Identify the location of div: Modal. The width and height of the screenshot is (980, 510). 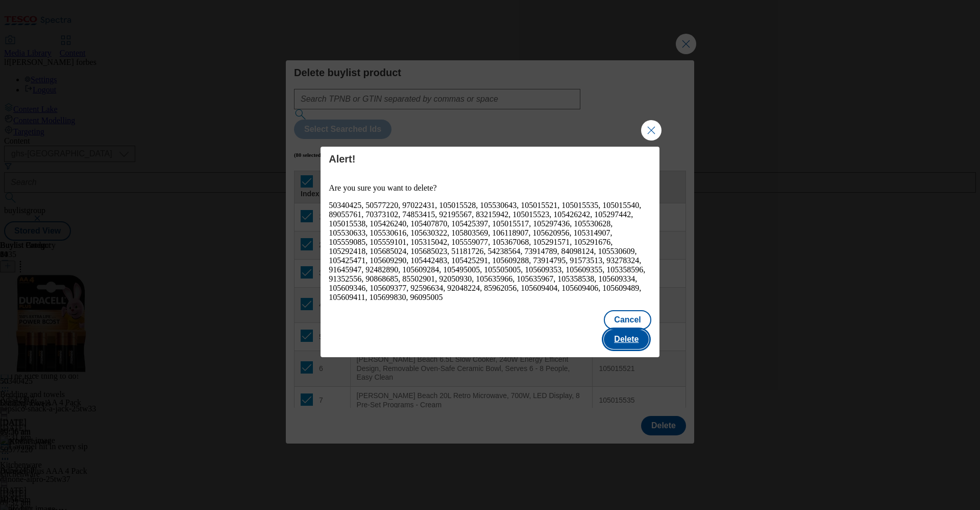
(490, 252).